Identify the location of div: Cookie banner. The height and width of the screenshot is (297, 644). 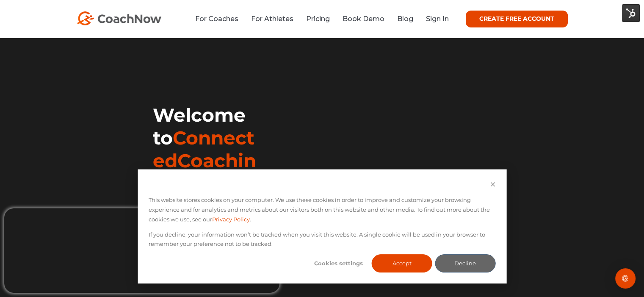
(322, 226).